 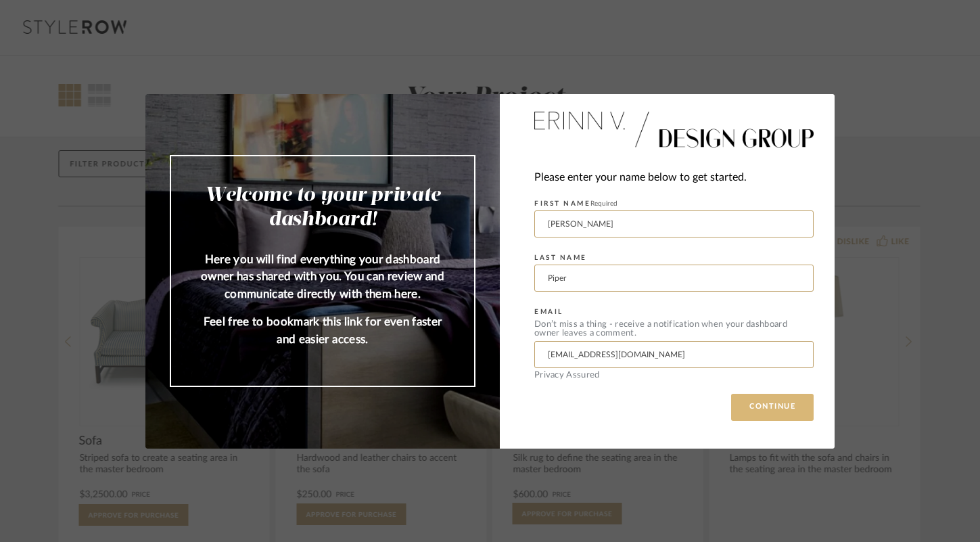 I want to click on button: CONTINUE, so click(x=773, y=407).